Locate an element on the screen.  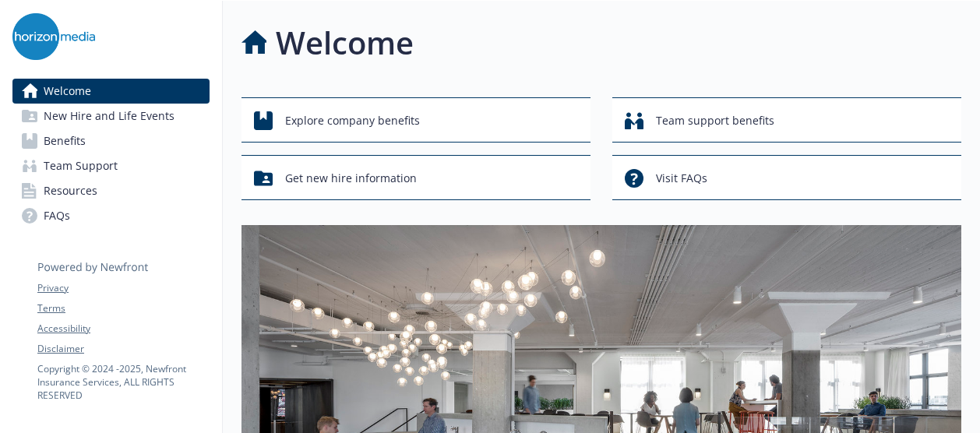
span: Team Support is located at coordinates (80, 166).